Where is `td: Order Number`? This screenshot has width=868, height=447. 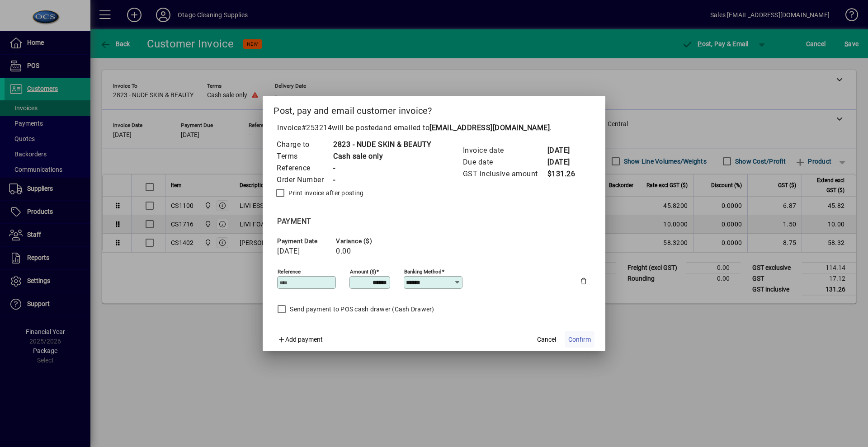
td: Order Number is located at coordinates (304, 180).